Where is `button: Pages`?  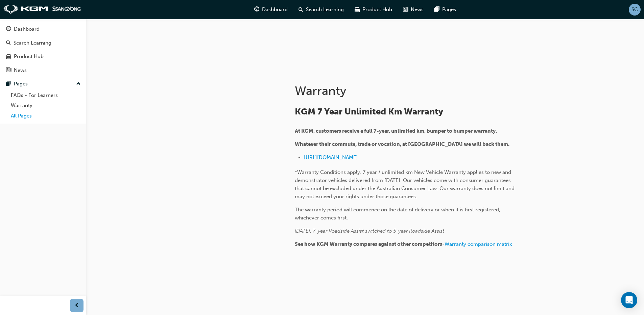
button: Pages is located at coordinates (43, 84).